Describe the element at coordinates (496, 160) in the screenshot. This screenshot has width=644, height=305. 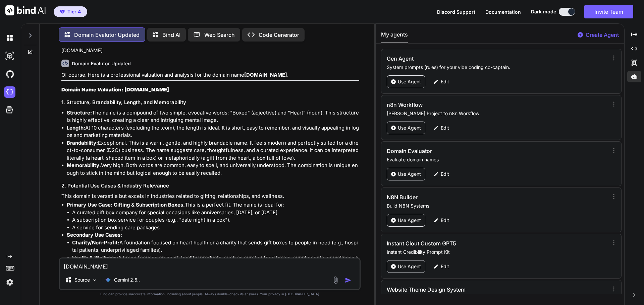
I see `p: Evaluate domain names` at that location.